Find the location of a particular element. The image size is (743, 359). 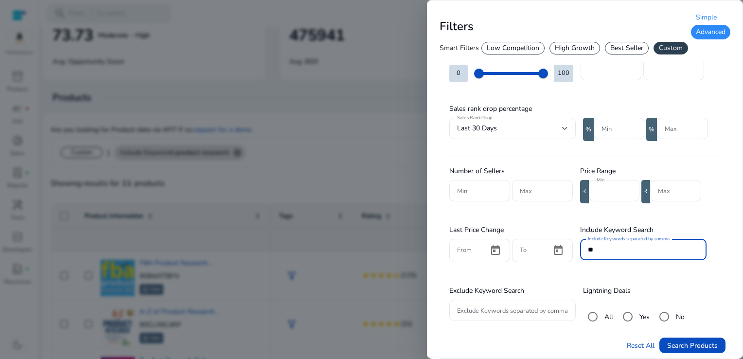

span: Search Products is located at coordinates (693, 345).